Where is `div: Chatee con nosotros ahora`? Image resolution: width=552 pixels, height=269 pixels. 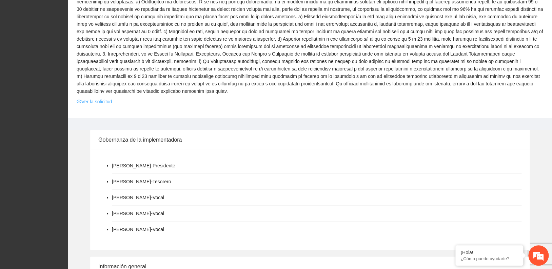 div: Chatee con nosotros ahora is located at coordinates (75, 39).